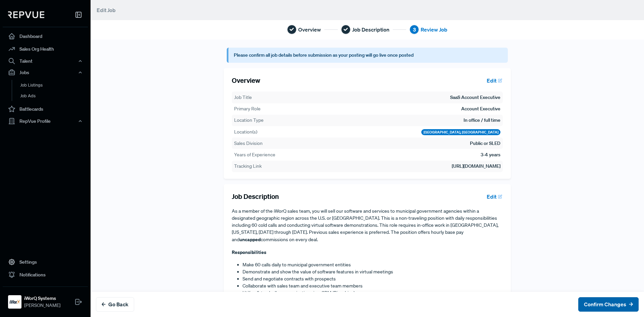 Image resolution: width=644 pixels, height=317 pixels. What do you see at coordinates (414, 30) in the screenshot?
I see `div: 3` at bounding box center [414, 30].